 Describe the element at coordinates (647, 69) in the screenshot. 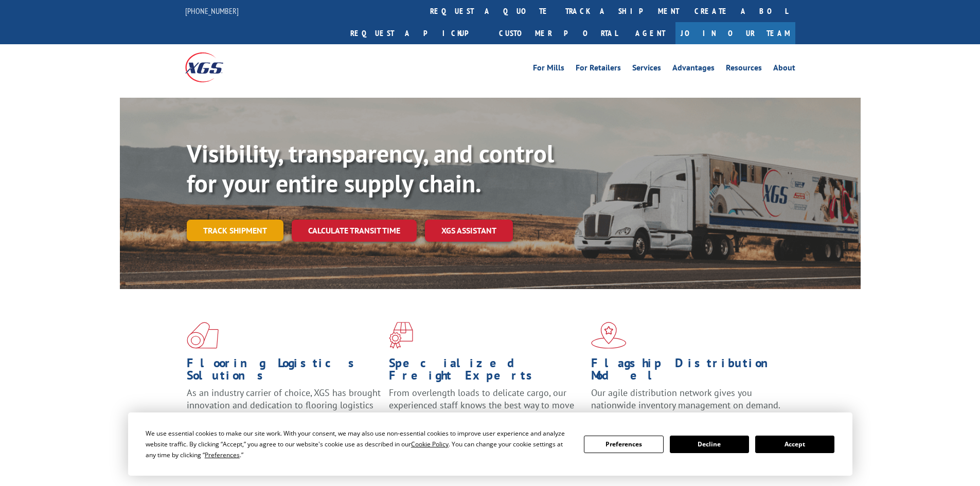

I see `a: Services` at that location.